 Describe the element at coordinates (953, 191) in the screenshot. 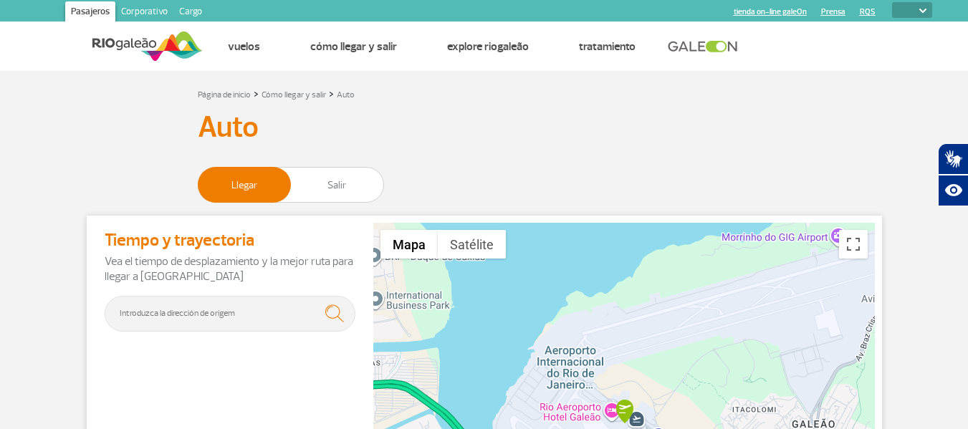

I see `button: Abrir recursos assistivos.` at that location.